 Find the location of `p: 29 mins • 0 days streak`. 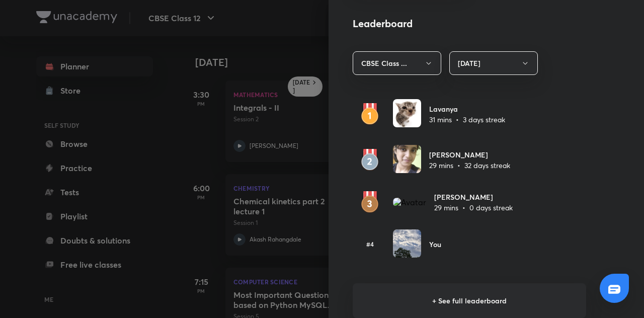

p: 29 mins • 0 days streak is located at coordinates (473, 207).